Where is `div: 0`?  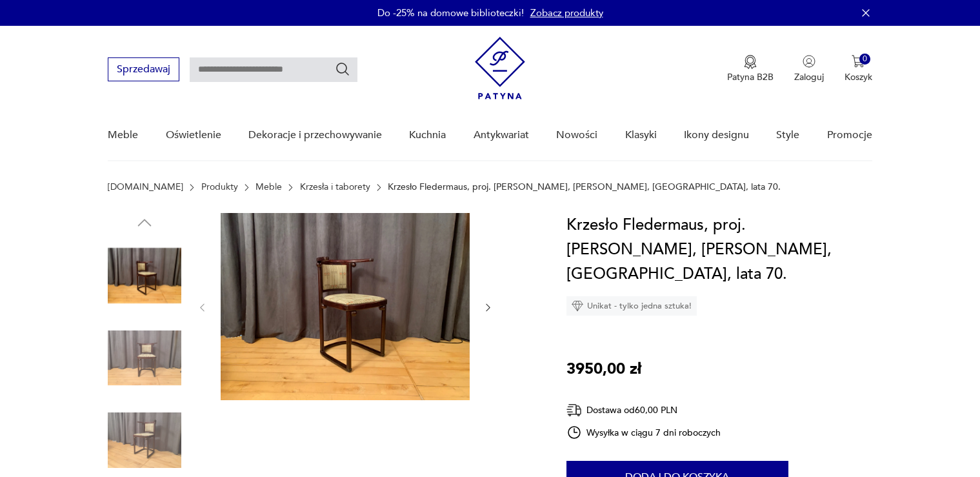
div: 0 is located at coordinates (864, 59).